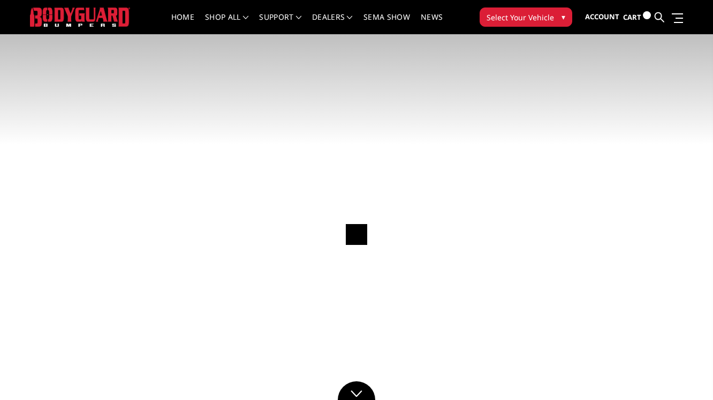 This screenshot has width=713, height=400. I want to click on a: Account, so click(602, 17).